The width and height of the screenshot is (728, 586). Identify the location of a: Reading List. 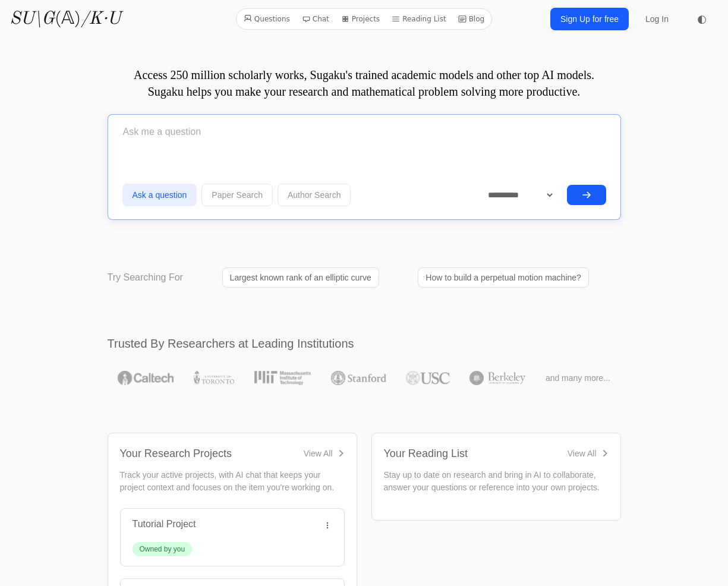
(419, 19).